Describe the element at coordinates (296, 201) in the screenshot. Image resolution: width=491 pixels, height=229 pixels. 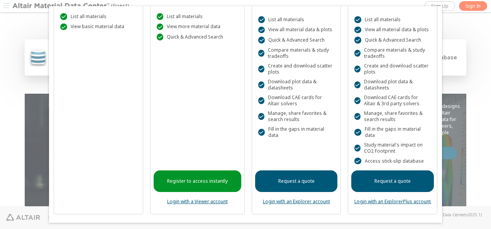
I see `a: Login with an Explorer account` at that location.